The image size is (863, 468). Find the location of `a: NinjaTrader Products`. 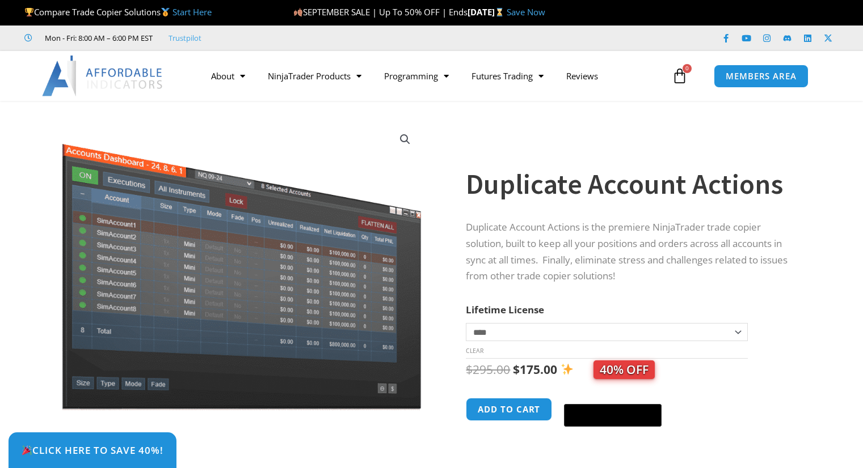

a: NinjaTrader Products is located at coordinates (314, 76).